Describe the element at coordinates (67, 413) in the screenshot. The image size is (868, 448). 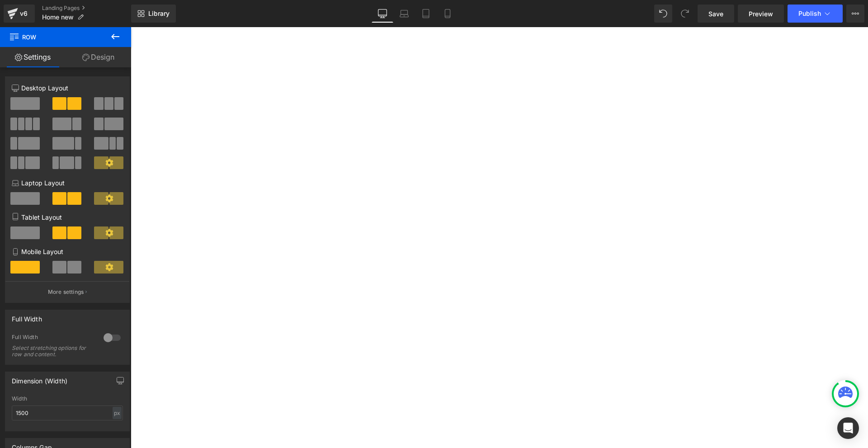
I see `input: auto` at that location.